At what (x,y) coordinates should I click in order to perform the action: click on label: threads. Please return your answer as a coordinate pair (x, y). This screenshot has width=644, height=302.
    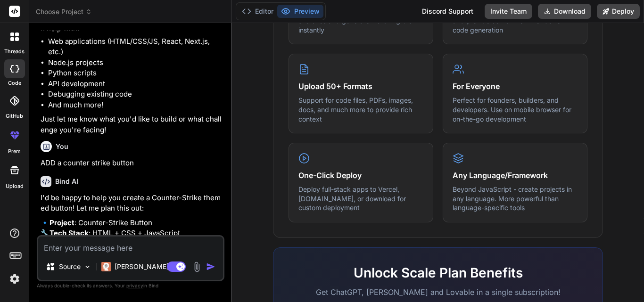
    Looking at the image, I should click on (14, 51).